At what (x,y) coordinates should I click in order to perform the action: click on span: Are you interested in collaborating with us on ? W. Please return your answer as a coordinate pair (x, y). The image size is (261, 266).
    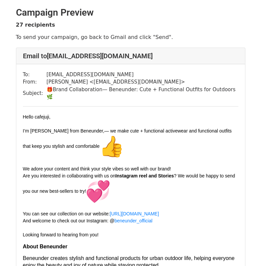
    Looking at the image, I should click on (102, 176).